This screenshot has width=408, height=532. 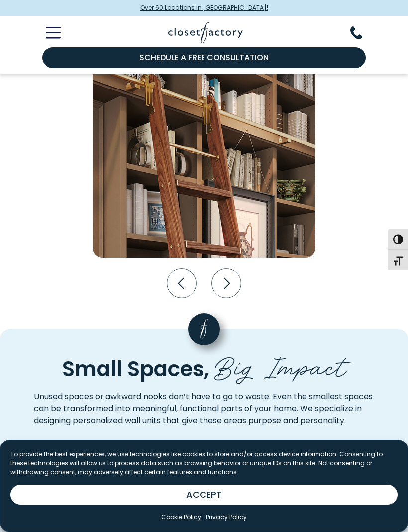 I want to click on p: Unused spaces or awkward nooks don’t have to go to waste. Even the smallest spaces can be transfo..., so click(x=204, y=409).